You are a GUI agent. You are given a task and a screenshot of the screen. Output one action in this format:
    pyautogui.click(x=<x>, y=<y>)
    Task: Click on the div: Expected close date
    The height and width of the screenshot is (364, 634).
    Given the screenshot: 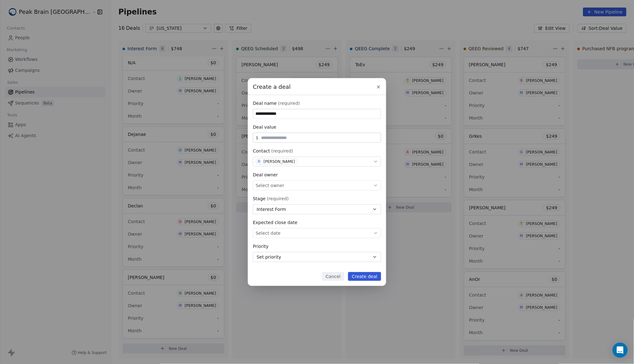 What is the action you would take?
    pyautogui.click(x=317, y=222)
    